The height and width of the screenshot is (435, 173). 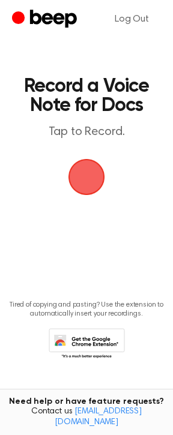 I want to click on span: Contact us, so click(x=86, y=417).